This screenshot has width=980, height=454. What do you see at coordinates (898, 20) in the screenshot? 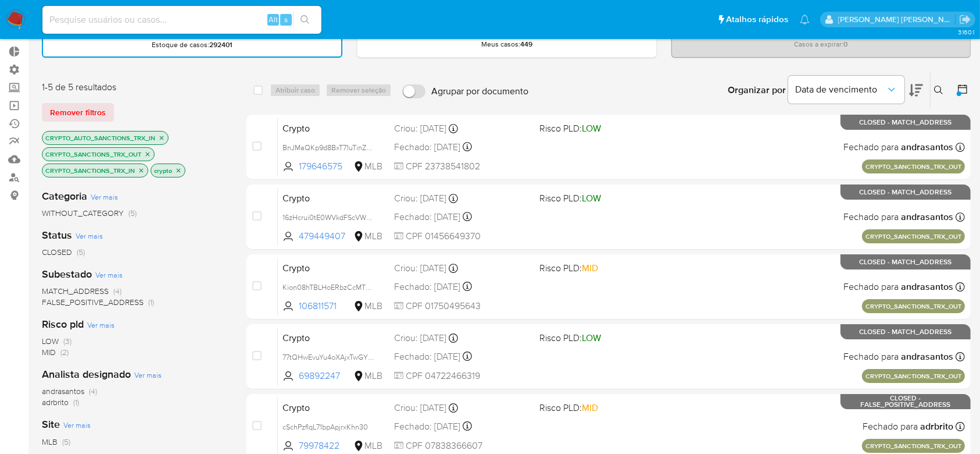
I see `p: andrea.asantos@mercadopago.com.br` at bounding box center [898, 20].